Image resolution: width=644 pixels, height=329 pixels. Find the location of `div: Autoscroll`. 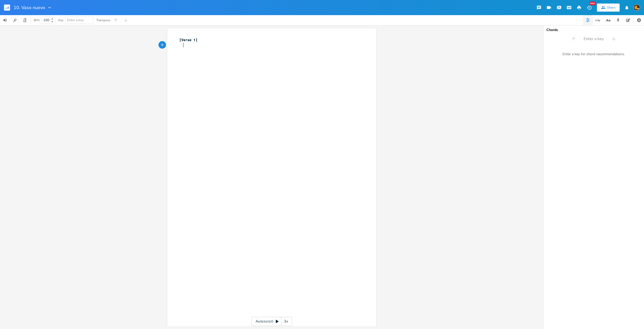

div: Autoscroll is located at coordinates (272, 321).